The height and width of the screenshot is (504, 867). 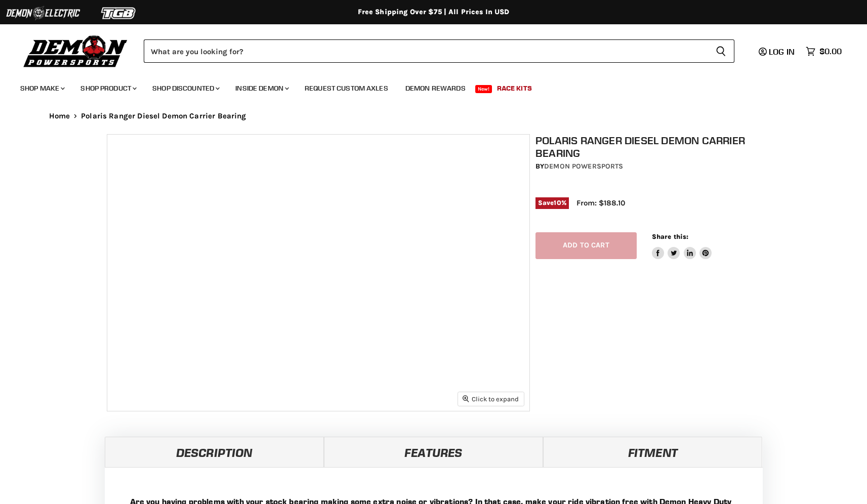 What do you see at coordinates (831, 51) in the screenshot?
I see `span: $0.00` at bounding box center [831, 51].